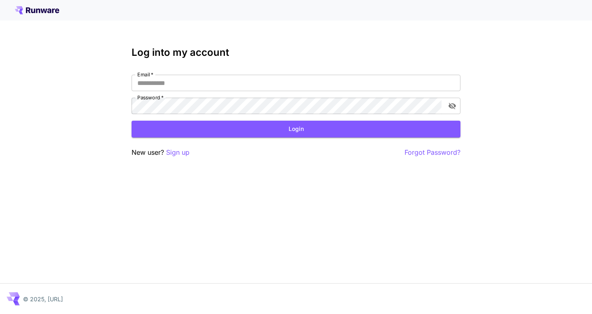 This screenshot has height=314, width=592. What do you see at coordinates (296, 129) in the screenshot?
I see `button: Login` at bounding box center [296, 129].